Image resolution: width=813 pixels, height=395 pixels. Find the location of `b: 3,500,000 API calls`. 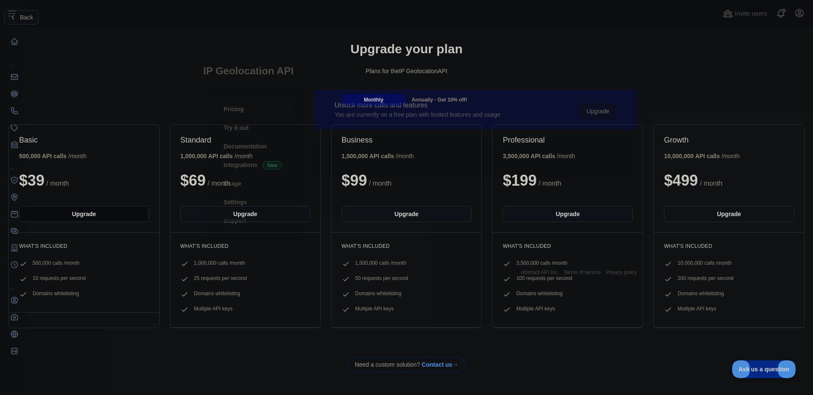

b: 3,500,000 API calls is located at coordinates (529, 156).